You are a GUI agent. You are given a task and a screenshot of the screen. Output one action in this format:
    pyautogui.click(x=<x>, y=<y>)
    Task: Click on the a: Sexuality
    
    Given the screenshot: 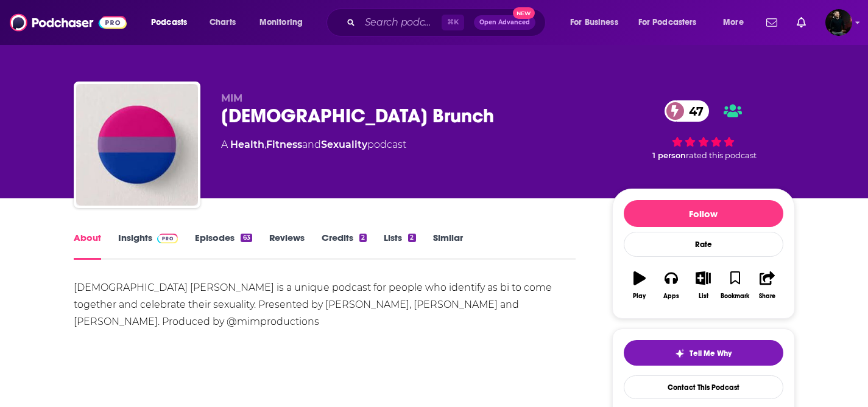 What is the action you would take?
    pyautogui.click(x=344, y=144)
    